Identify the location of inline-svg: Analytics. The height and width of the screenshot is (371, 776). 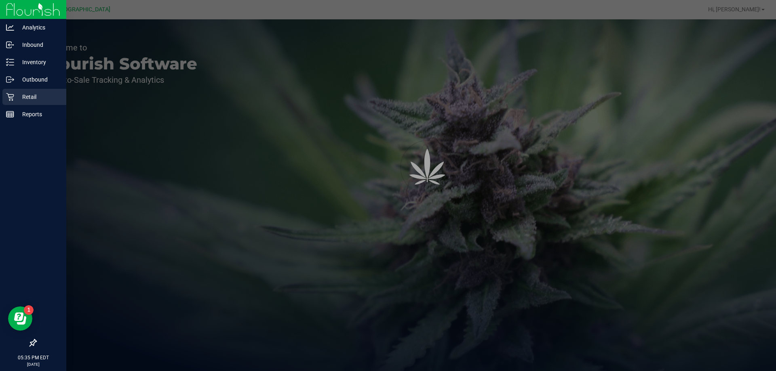
(10, 27).